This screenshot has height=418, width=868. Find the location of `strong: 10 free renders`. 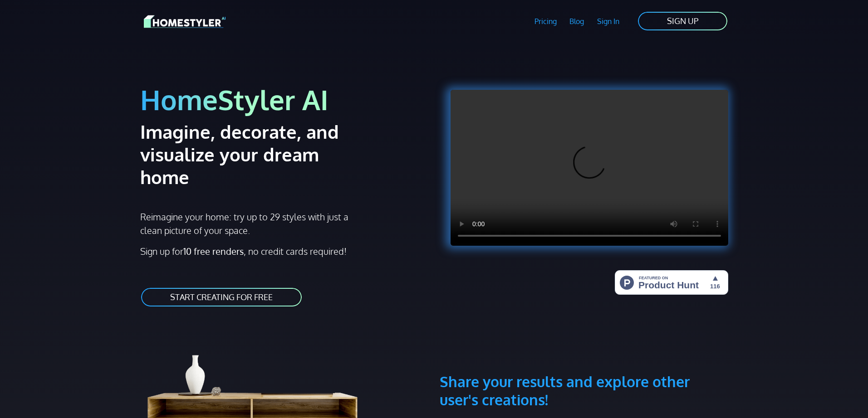

strong: 10 free renders is located at coordinates (213, 251).